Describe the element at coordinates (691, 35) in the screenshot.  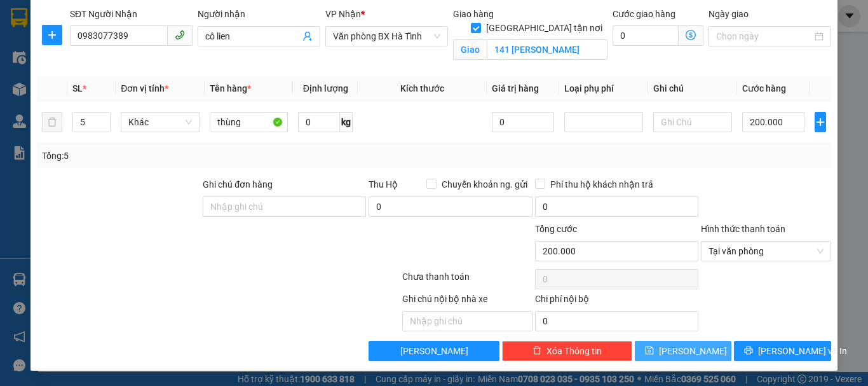
I see `span: dollar-circle` at that location.